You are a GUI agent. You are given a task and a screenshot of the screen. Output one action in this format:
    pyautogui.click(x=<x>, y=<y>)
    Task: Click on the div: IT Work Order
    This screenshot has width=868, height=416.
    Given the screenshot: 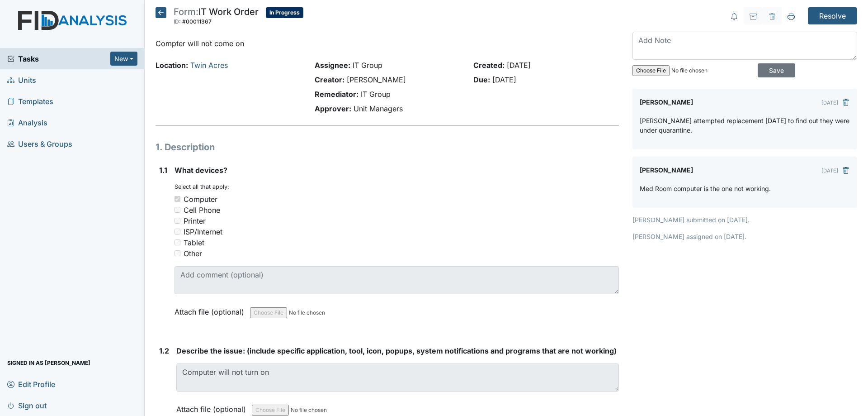 What is the action you would take?
    pyautogui.click(x=216, y=18)
    